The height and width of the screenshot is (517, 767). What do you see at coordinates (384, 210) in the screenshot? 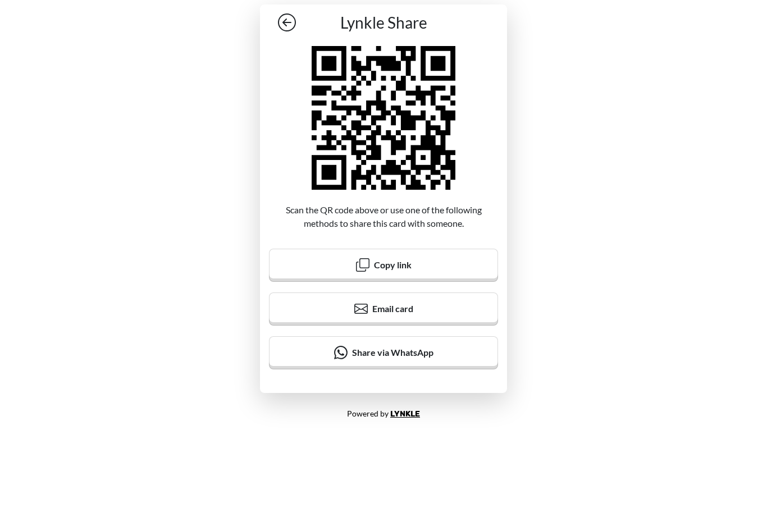
I see `p: Scan the QR code above or use one of the following methods to share this card with someone.` at bounding box center [384, 210].